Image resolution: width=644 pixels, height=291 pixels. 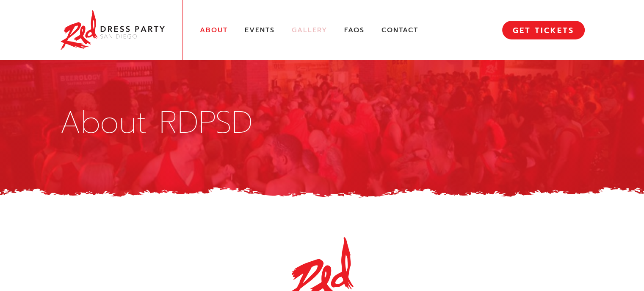 What do you see at coordinates (543, 30) in the screenshot?
I see `a: GET TICKETS` at bounding box center [543, 30].